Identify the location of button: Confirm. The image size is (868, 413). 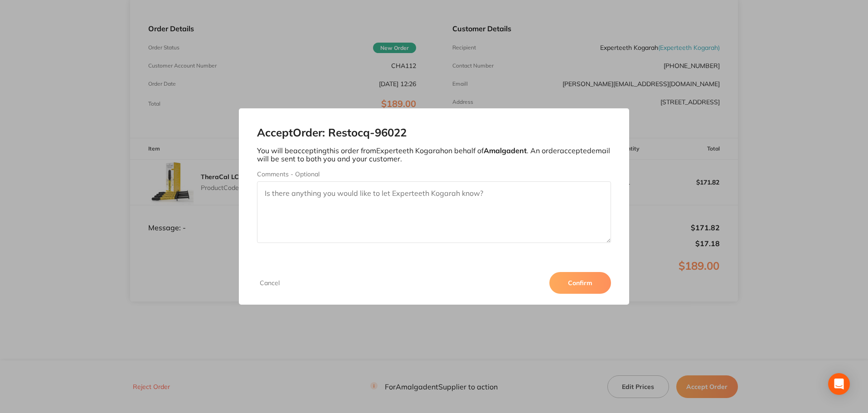
(580, 283).